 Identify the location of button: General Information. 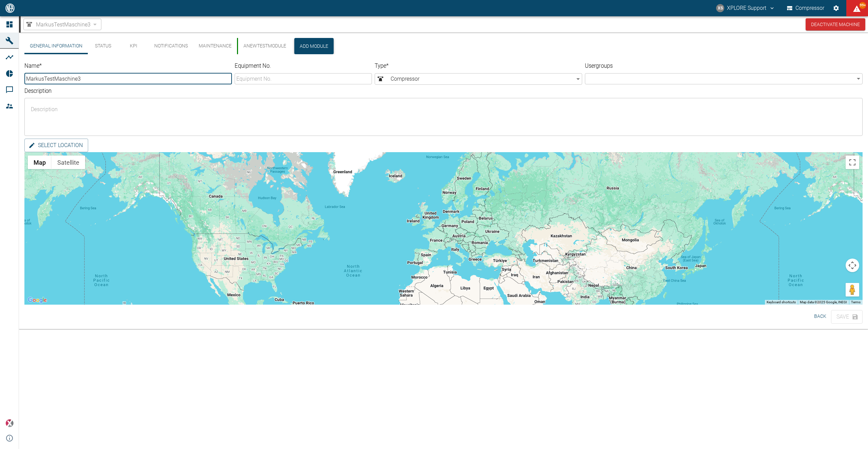
(56, 46).